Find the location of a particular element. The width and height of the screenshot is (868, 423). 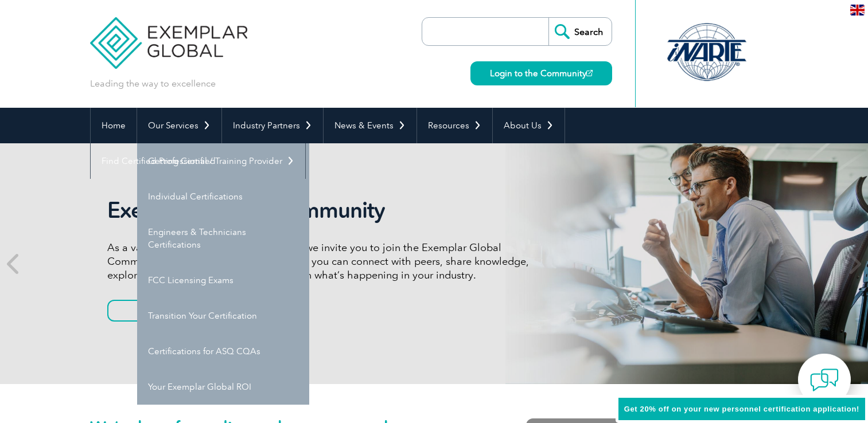

img: contact-chat.png is located at coordinates (825, 380).